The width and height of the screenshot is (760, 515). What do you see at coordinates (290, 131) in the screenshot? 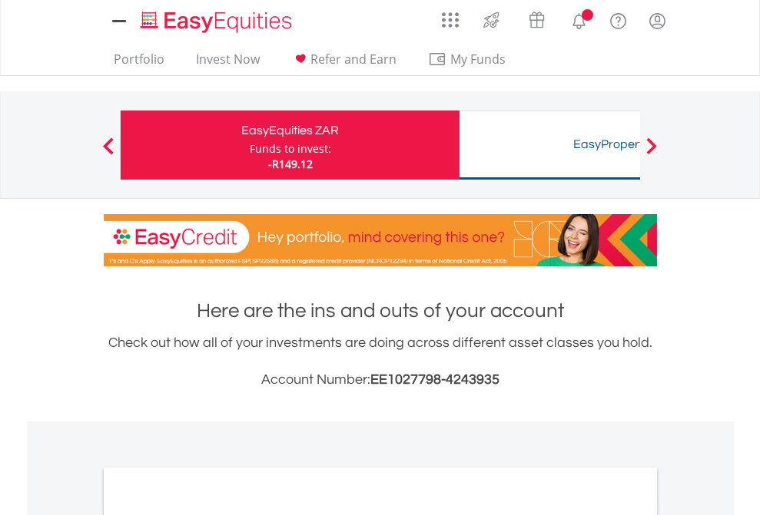
I see `div: EasyEquities ZAR` at bounding box center [290, 131].